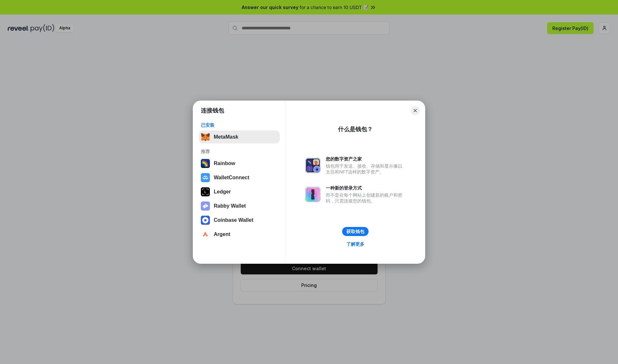  What do you see at coordinates (239, 178) in the screenshot?
I see `button: WalletConnect` at bounding box center [239, 178].